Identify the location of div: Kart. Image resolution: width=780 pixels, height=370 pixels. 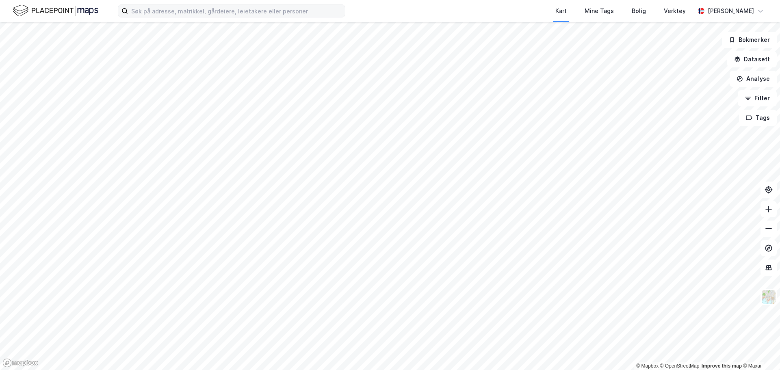
(561, 11).